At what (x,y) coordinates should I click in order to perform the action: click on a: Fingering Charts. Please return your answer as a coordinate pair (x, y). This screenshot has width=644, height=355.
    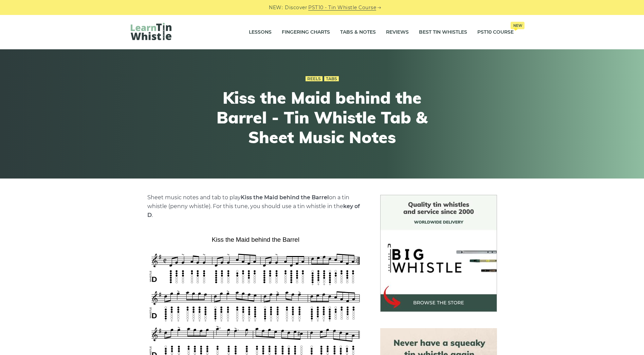
    Looking at the image, I should click on (306, 33).